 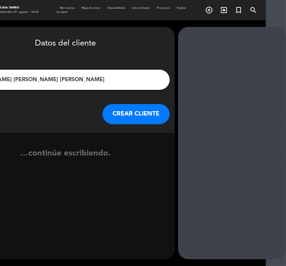 What do you see at coordinates (254, 10) in the screenshot?
I see `i: search` at bounding box center [254, 10].